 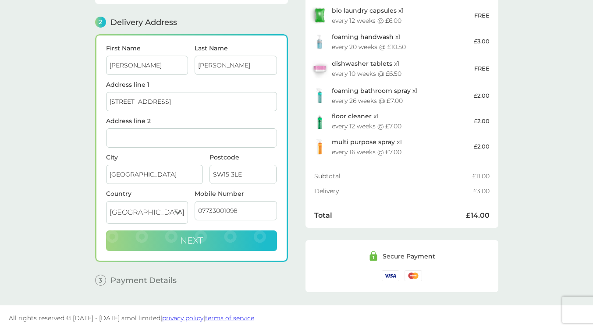 I want to click on div: every 10 weeks @ £6.50, so click(x=366, y=74).